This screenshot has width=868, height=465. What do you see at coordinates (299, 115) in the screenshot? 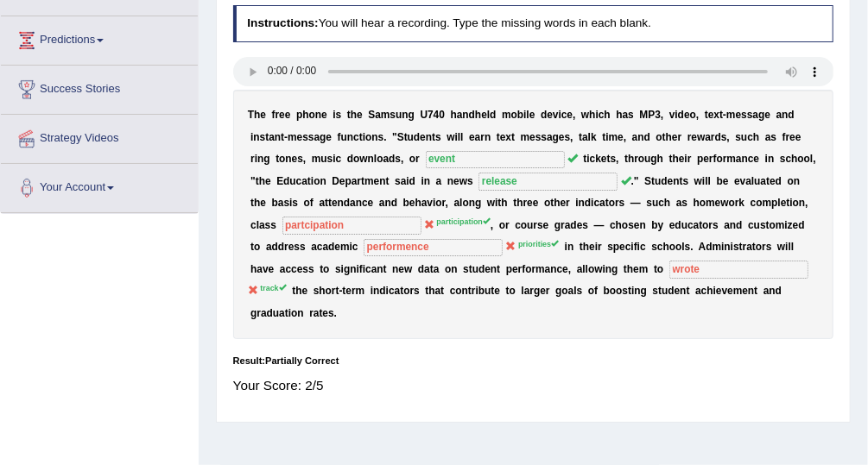
I see `b: p` at bounding box center [299, 115].